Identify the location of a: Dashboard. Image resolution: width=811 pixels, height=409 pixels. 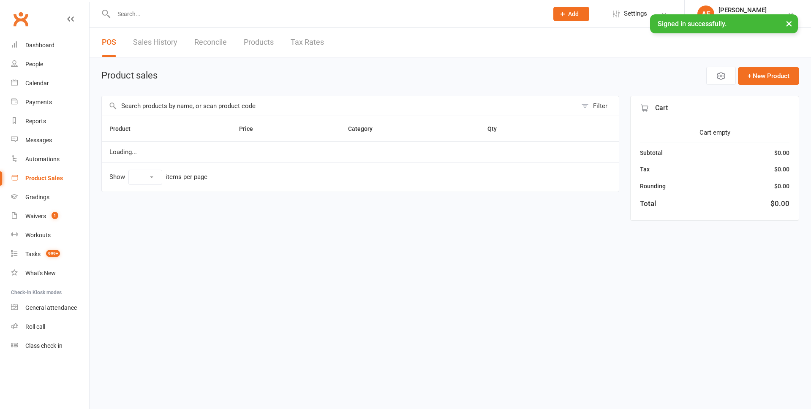
(50, 45).